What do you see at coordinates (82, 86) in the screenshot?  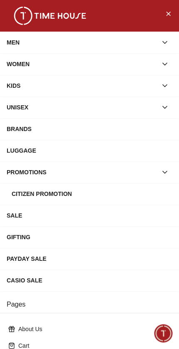 I see `div: KIDS` at bounding box center [82, 86].